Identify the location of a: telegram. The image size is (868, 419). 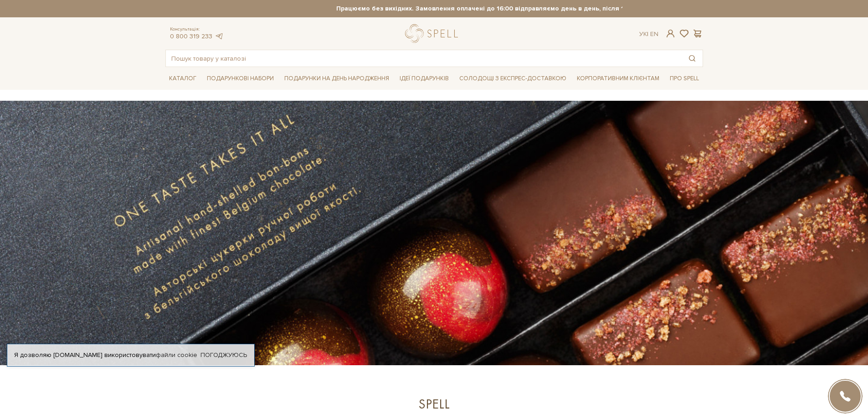
(219, 36).